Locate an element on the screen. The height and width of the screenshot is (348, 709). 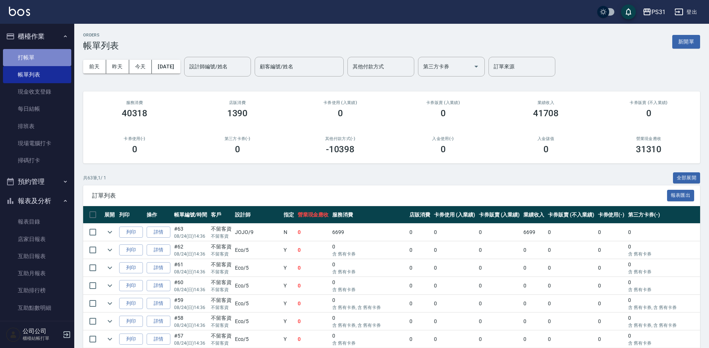
h2: 第三方卡券(-) is located at coordinates (237, 138).